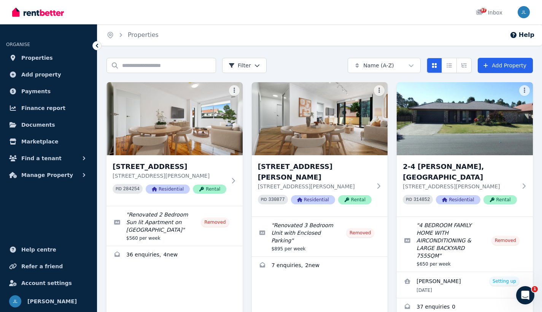  What do you see at coordinates (484, 10) in the screenshot?
I see `span: 97` at bounding box center [484, 10].